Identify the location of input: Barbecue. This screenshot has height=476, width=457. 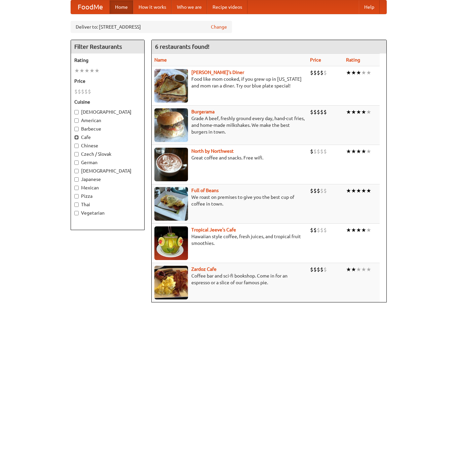
(76, 129).